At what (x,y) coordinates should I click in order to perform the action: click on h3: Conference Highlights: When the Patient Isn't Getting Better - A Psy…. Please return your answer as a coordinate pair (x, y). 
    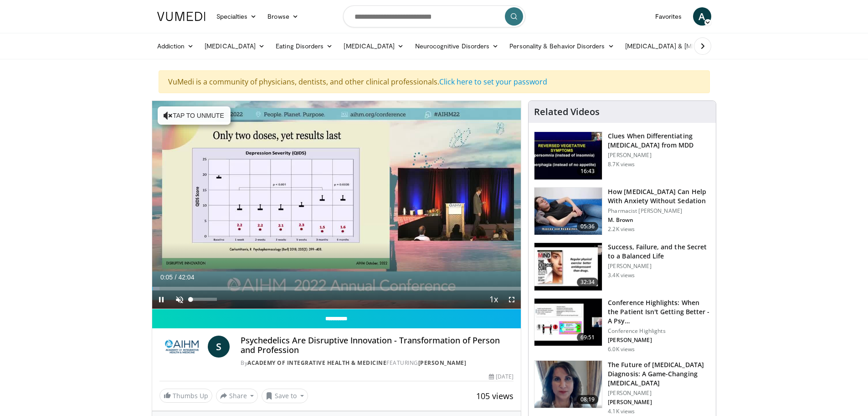
    Looking at the image, I should click on (660, 311).